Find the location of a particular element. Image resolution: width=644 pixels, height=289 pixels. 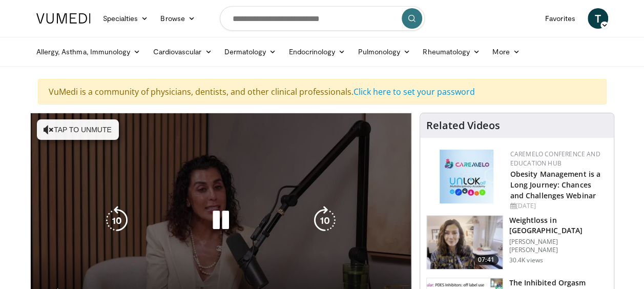

a: Browse is located at coordinates (178, 19).